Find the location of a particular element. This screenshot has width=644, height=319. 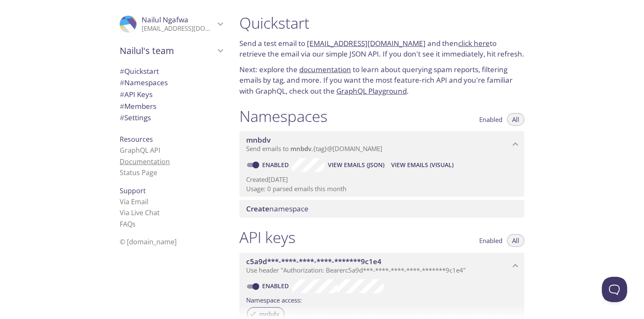

a: GraphQL Playground is located at coordinates (371, 91).